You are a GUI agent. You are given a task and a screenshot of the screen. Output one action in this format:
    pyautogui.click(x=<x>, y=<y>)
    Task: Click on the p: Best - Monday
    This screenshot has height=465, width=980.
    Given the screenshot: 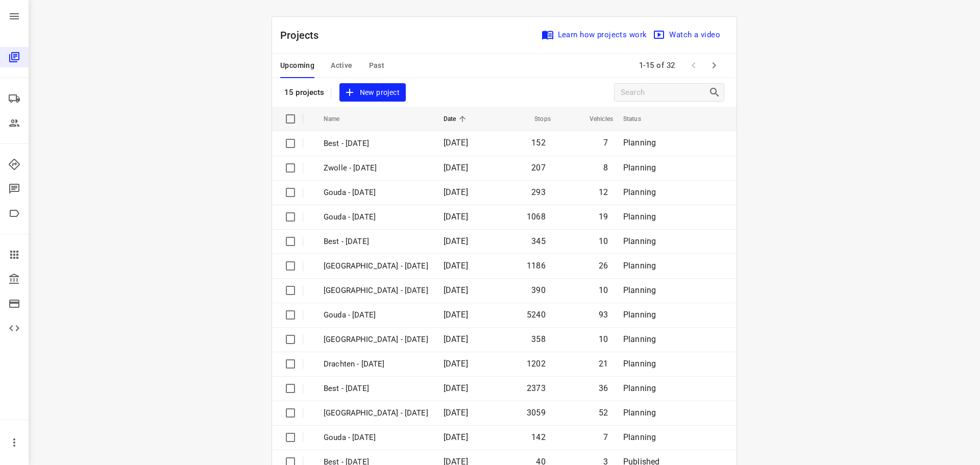 What is the action you would take?
    pyautogui.click(x=376, y=389)
    